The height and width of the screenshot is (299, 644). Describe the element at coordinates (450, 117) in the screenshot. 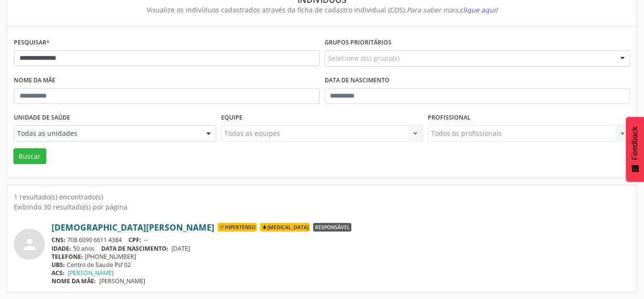

I see `label: Profissional` at that location.